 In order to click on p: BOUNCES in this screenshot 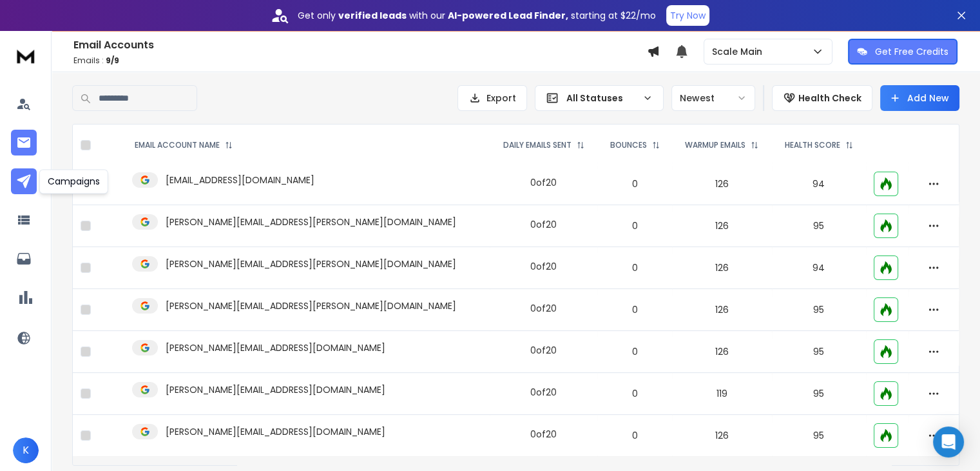, I will do `click(628, 145)`.